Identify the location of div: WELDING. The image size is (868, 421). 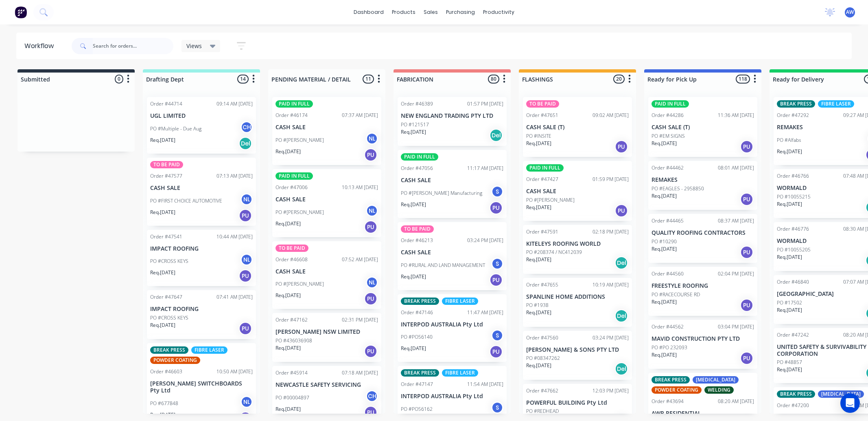
(719, 389).